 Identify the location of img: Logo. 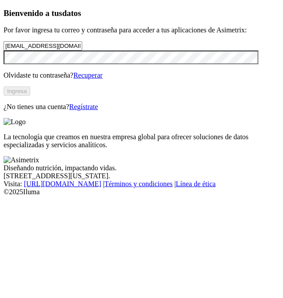
(15, 122).